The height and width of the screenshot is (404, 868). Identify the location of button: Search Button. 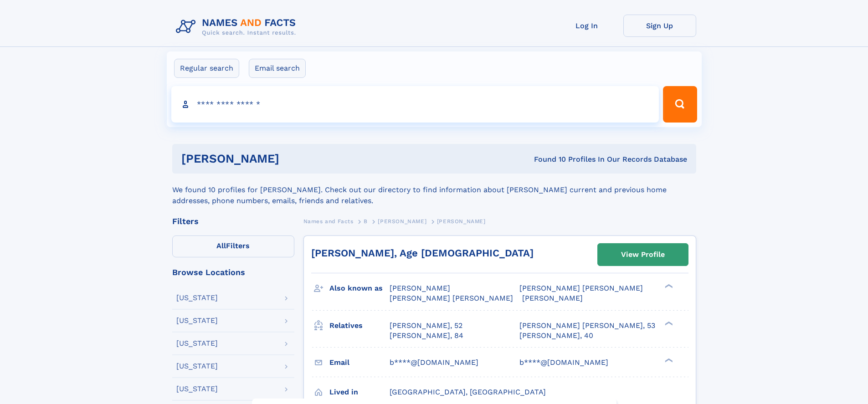
(680, 104).